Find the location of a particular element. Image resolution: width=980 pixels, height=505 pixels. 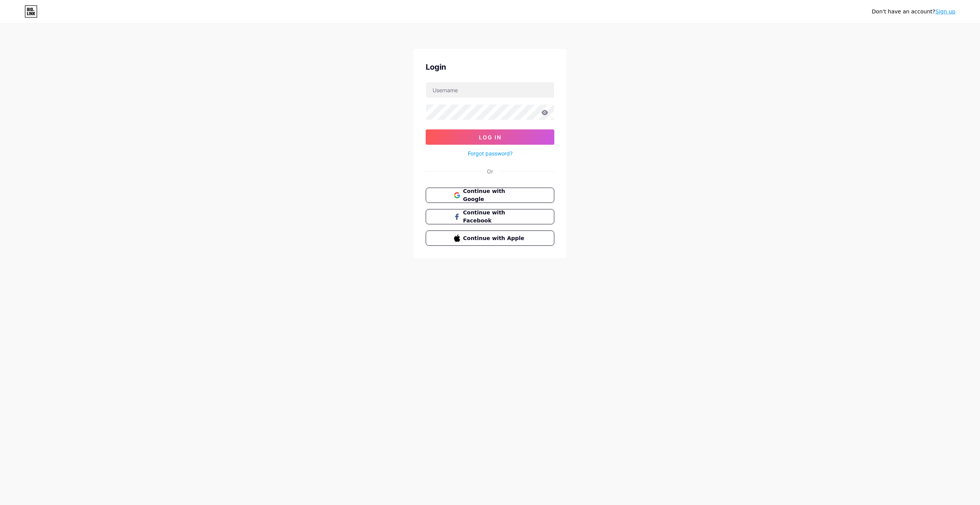

button: Continue with Apple is located at coordinates (490, 238).